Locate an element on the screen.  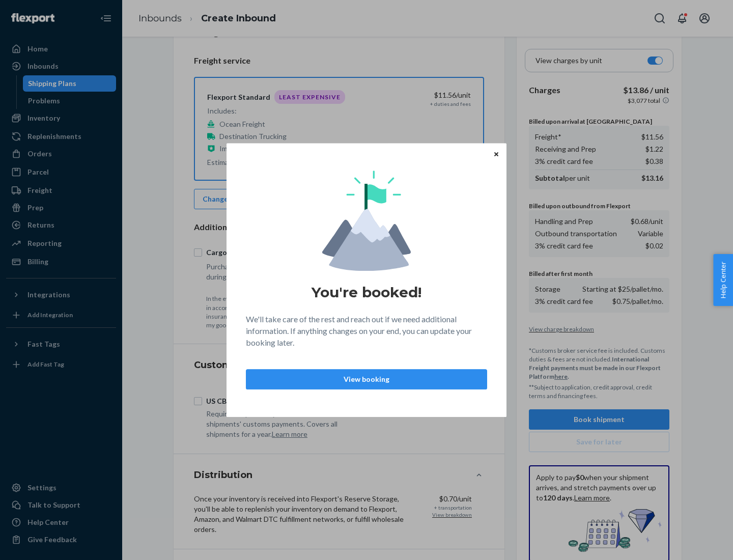
p: View booking is located at coordinates (366, 379).